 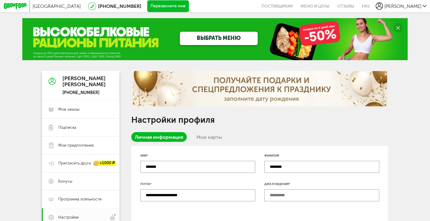 What do you see at coordinates (65, 181) in the screenshot?
I see `span: Бонусы` at bounding box center [65, 181].